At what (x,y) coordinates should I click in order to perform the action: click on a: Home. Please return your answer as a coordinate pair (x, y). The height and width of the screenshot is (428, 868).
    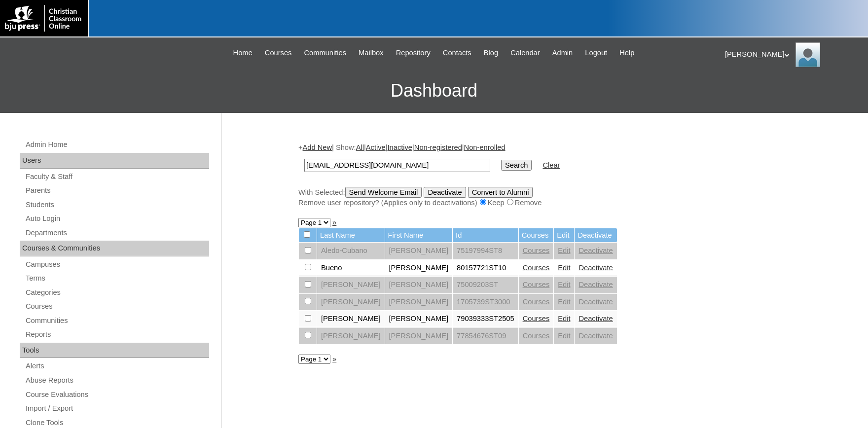
    Looking at the image, I should click on (243, 53).